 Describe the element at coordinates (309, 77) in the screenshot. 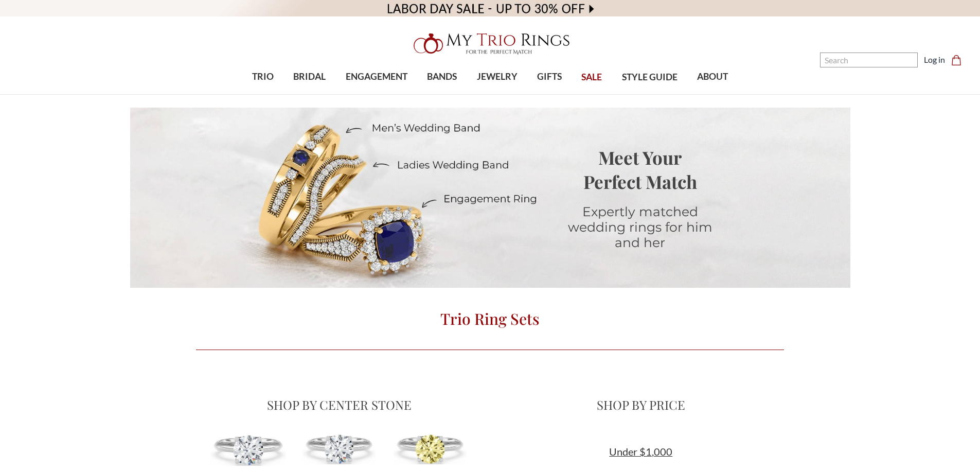

I see `span: BRIDAL` at that location.